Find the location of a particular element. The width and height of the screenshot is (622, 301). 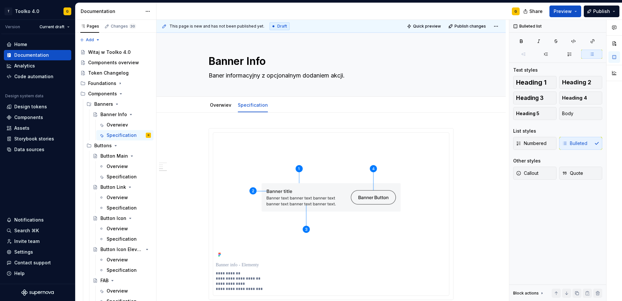

button: Current draft is located at coordinates (54, 27).